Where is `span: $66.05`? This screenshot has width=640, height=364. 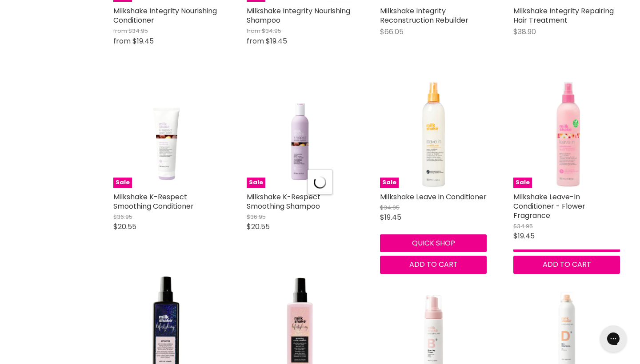 span: $66.05 is located at coordinates (392, 32).